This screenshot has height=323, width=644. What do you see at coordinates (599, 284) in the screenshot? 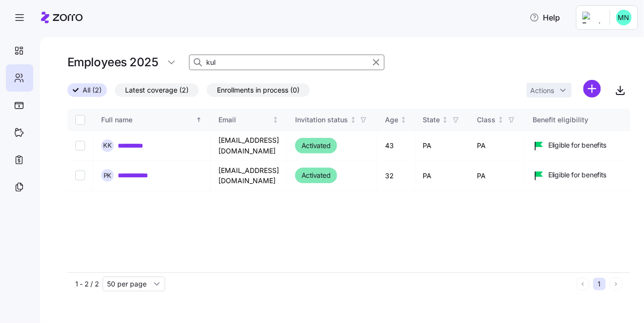
I see `button: 1` at bounding box center [599, 284].